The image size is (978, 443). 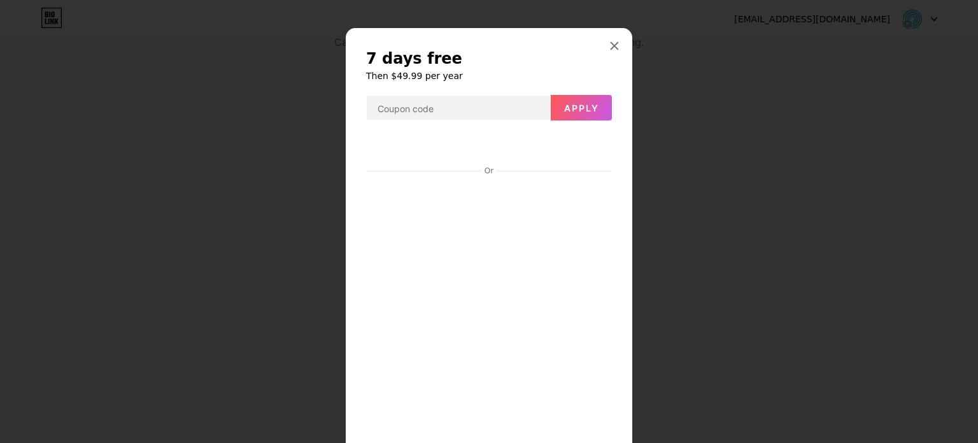 I want to click on button: Apply, so click(x=582, y=108).